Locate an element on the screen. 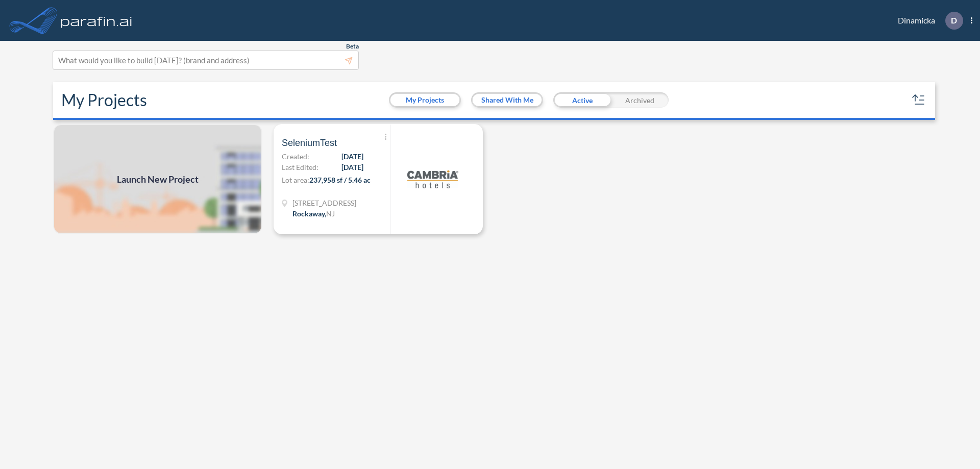 The image size is (980, 469). span: SeleniumTest is located at coordinates (309, 143).